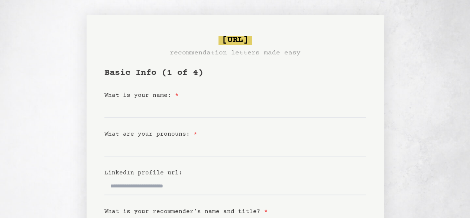 This screenshot has width=470, height=218. I want to click on label: What is your name:, so click(142, 95).